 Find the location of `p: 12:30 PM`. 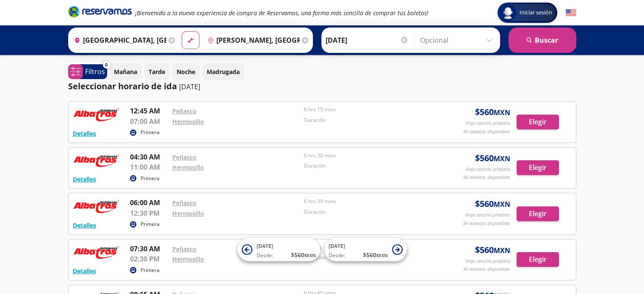

p: 12:30 PM is located at coordinates (149, 213).